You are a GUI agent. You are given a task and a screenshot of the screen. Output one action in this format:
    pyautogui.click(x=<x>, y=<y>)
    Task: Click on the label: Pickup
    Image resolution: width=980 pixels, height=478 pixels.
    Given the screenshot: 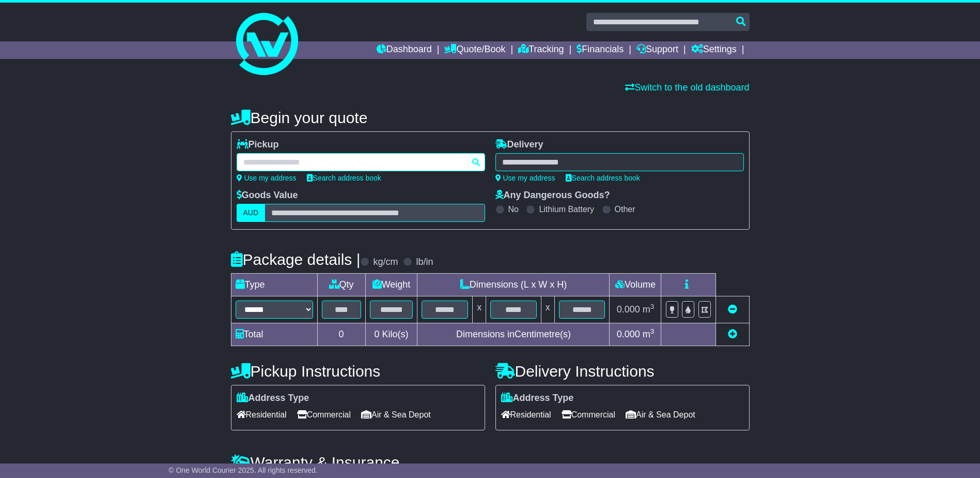 What is the action you would take?
    pyautogui.click(x=257, y=145)
    